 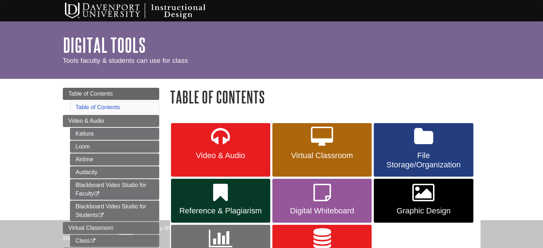 I want to click on span: Graphic Design, so click(x=423, y=211).